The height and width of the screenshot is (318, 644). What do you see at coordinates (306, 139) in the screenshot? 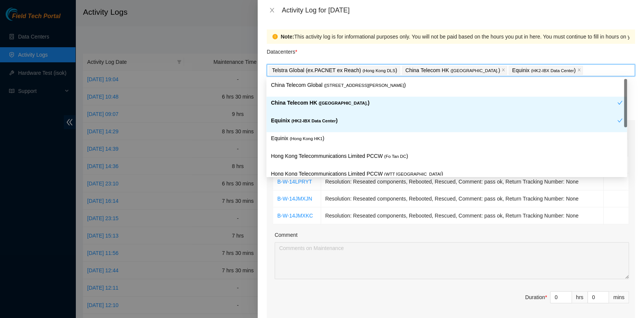
I see `span: ( Hong Kong HK1` at bounding box center [306, 139].